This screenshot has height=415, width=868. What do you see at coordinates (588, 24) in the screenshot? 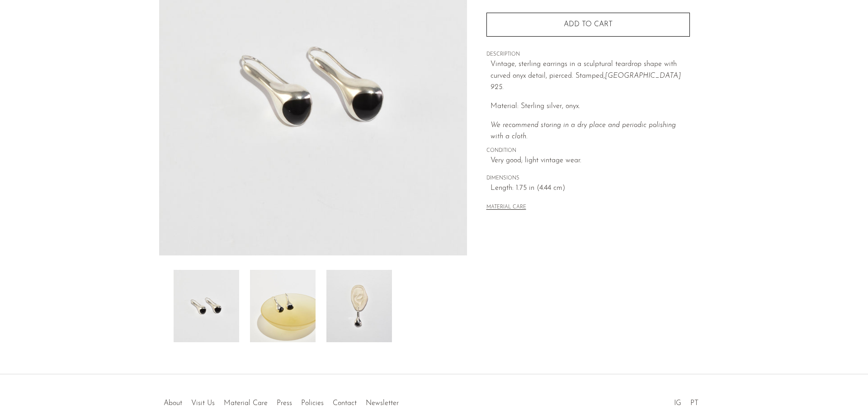
I see `button: Add to cart` at bounding box center [588, 24].